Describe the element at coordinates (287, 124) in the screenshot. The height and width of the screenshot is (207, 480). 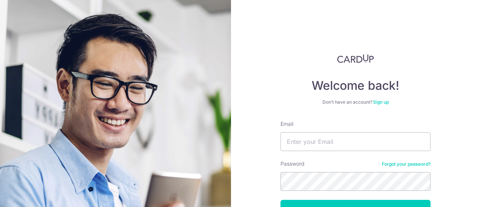
I see `label: Email` at that location.